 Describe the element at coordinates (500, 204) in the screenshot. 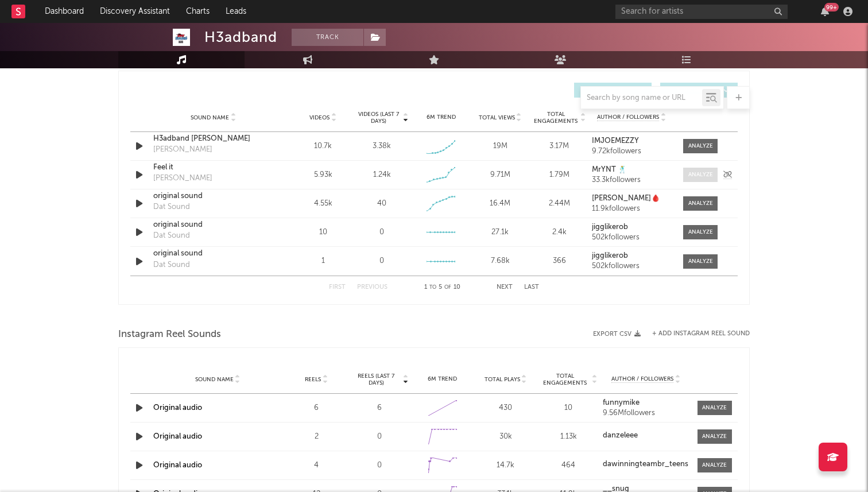

I see `div: 16.4M` at that location.